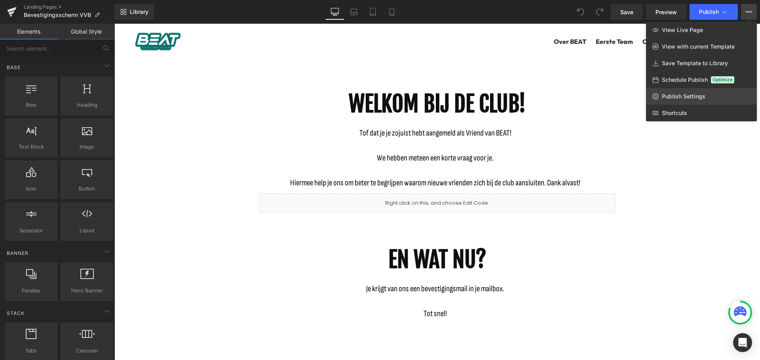  What do you see at coordinates (31, 351) in the screenshot?
I see `span: Tabs` at bounding box center [31, 351].